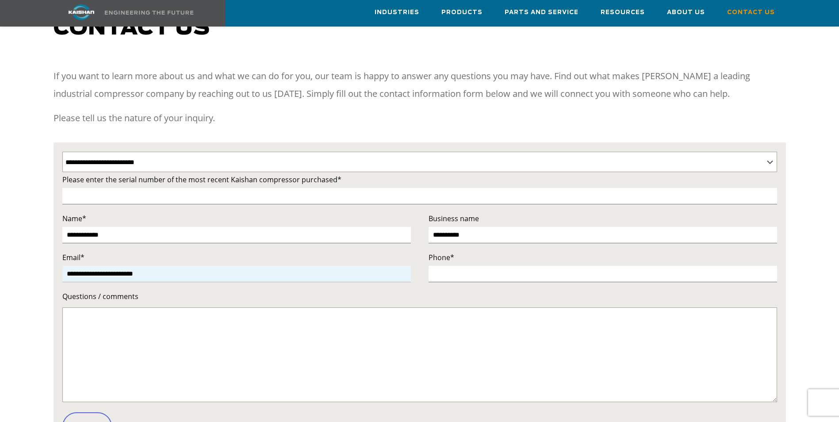  What do you see at coordinates (603, 219) in the screenshot?
I see `label: Business name` at bounding box center [603, 219].